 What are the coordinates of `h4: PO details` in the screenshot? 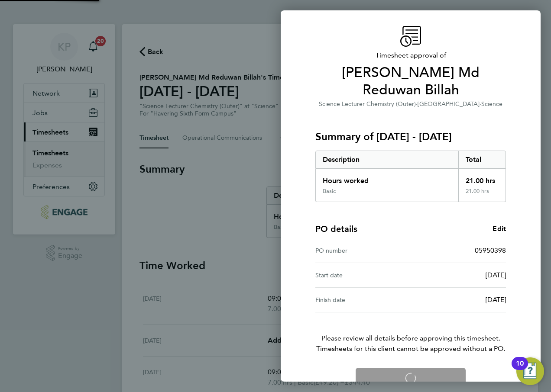 It's located at (336, 229).